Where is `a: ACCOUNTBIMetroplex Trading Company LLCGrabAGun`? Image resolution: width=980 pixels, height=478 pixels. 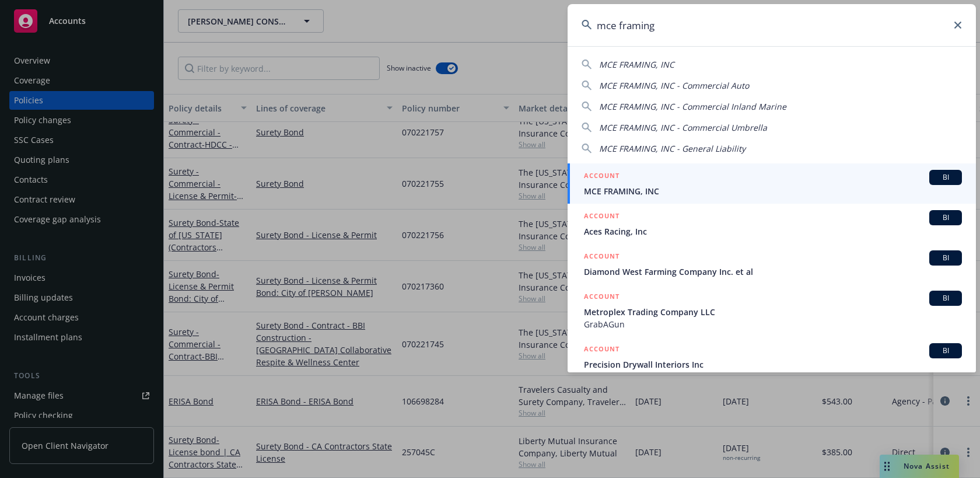 a: ACCOUNTBIMetroplex Trading Company LLCGrabAGun is located at coordinates (772, 310).